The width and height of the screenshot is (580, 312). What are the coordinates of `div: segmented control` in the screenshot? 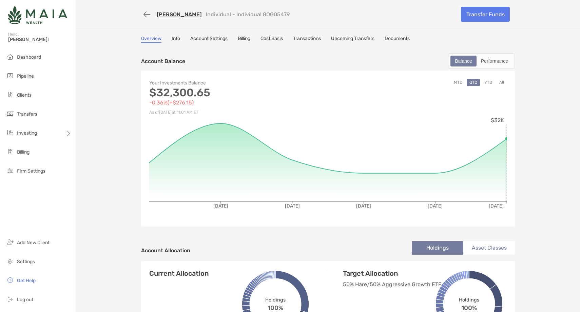 It's located at (481, 61).